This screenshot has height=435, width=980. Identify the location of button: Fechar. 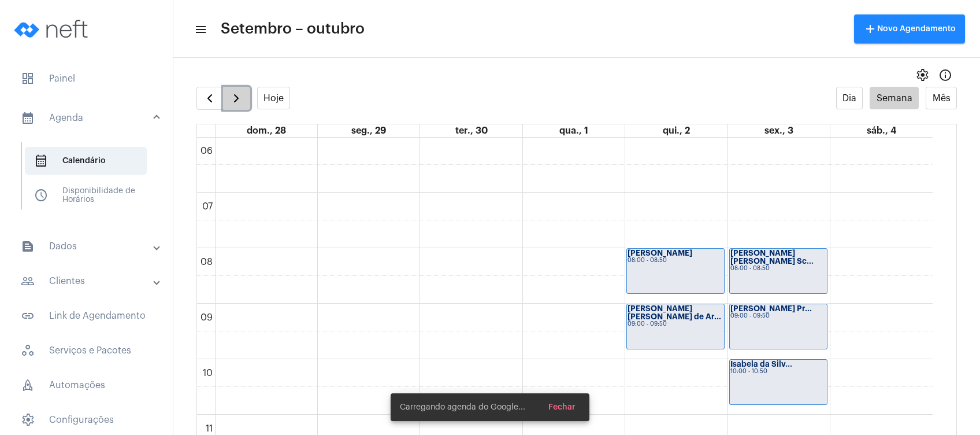
(562, 407).